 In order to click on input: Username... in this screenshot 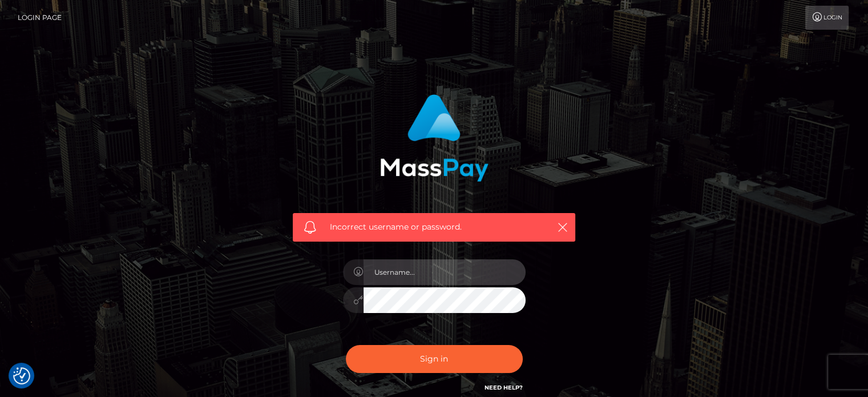, I will do `click(445, 272)`.